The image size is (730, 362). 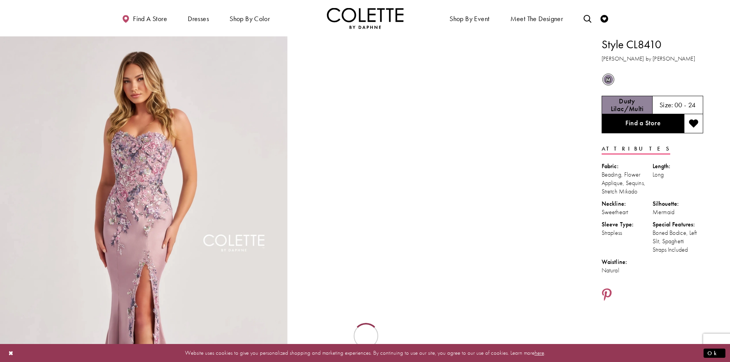 What do you see at coordinates (627, 225) in the screenshot?
I see `div: Sleeve Type:` at bounding box center [627, 225].